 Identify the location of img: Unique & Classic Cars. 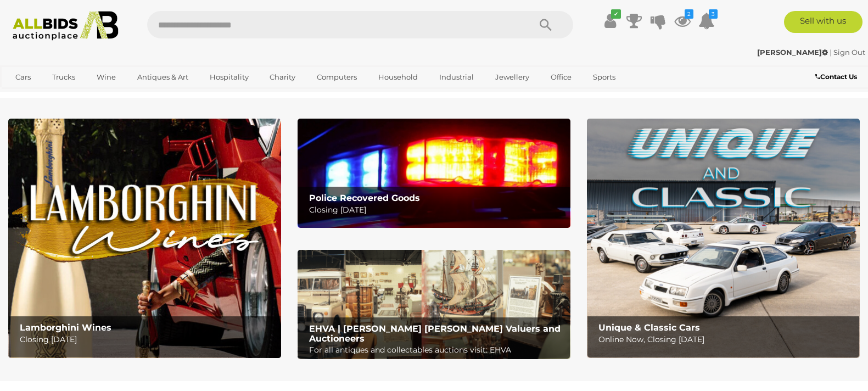
(723, 238).